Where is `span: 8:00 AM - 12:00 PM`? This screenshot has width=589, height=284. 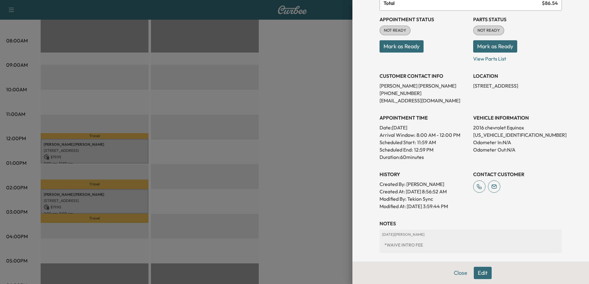 span: 8:00 AM - 12:00 PM is located at coordinates (438, 135).